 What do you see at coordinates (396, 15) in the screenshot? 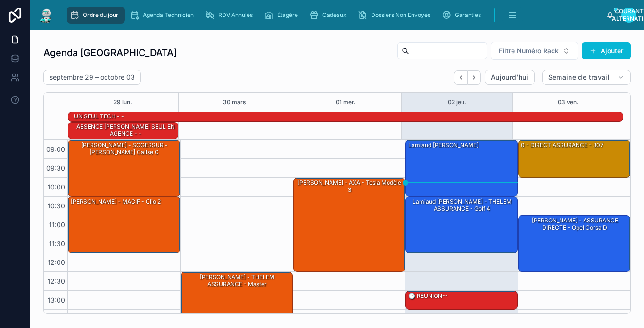
I see `a: Dossiers Non Envoyés` at bounding box center [396, 15].